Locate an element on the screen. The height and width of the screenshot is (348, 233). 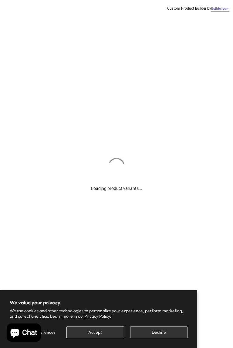
p: We use cookies and other technologies to personalize your experience, perform marketing, and coll... is located at coordinates (99, 314).